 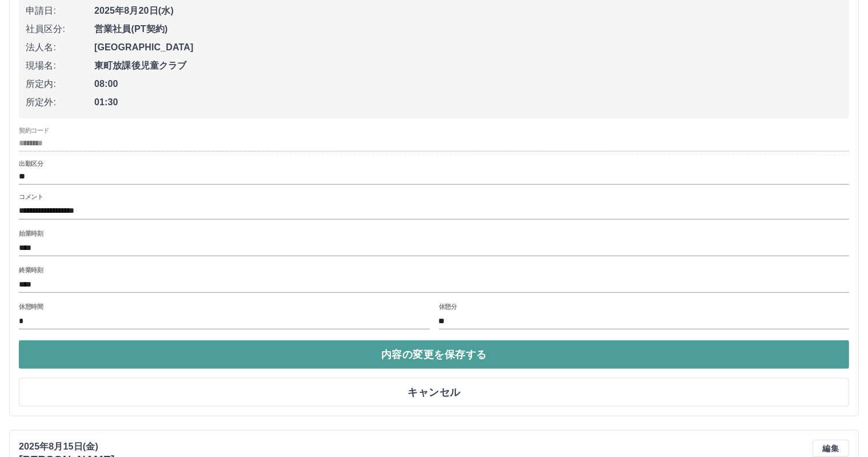 I want to click on label: コメント, so click(x=30, y=197).